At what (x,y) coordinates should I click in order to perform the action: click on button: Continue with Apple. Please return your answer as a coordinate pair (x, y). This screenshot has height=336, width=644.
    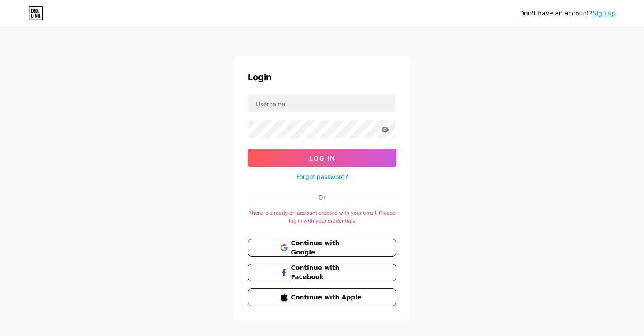
    Looking at the image, I should click on (322, 298).